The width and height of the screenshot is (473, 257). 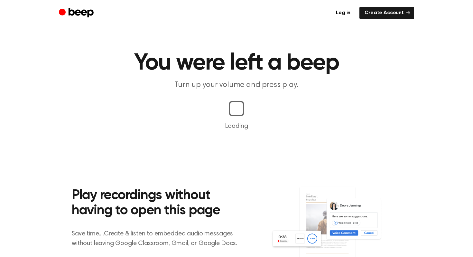 I want to click on a: Log in, so click(x=343, y=13).